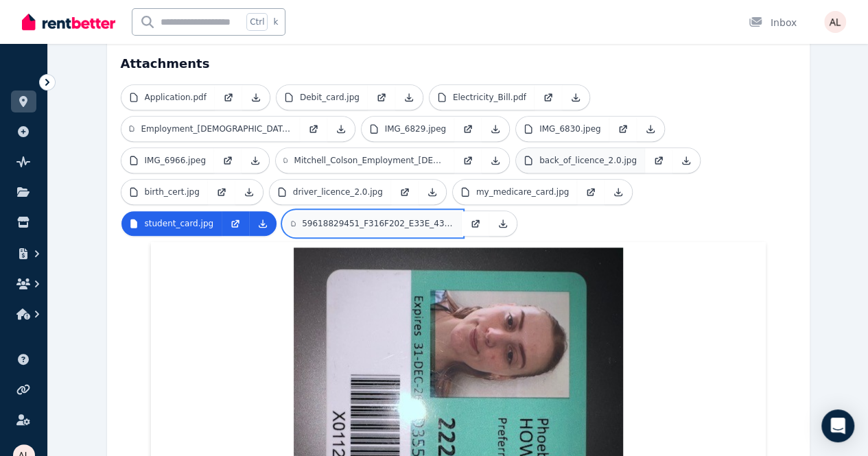 This screenshot has width=868, height=456. I want to click on p: driver_licence_2.0.jpg, so click(338, 192).